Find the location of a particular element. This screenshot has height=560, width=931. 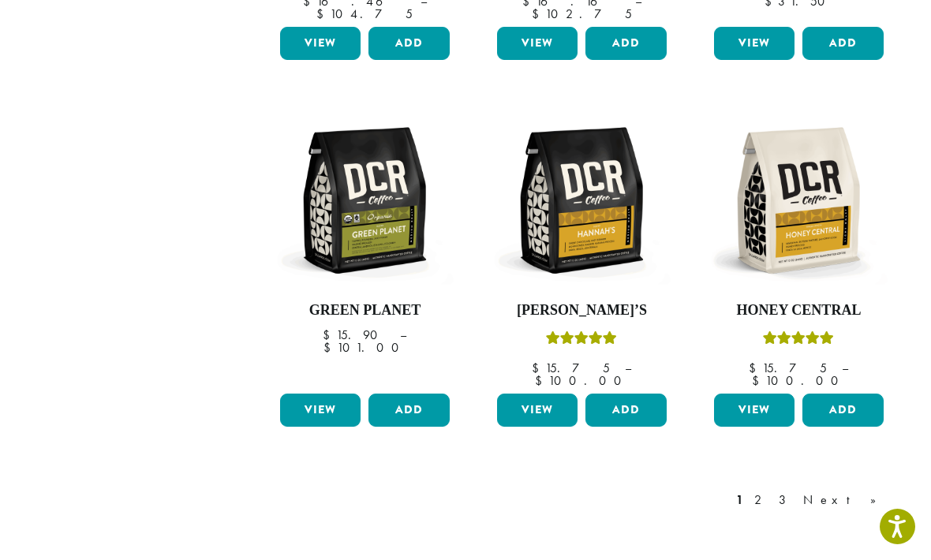

bdi: 104.75 is located at coordinates (365, 14).